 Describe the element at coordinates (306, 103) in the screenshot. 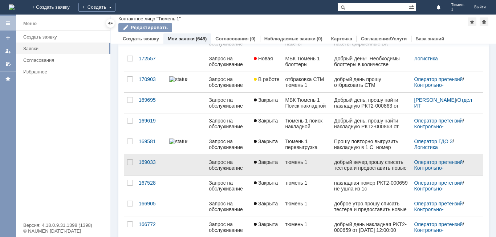

I see `a: МБК Тюмень 1 Поиск накладной` at that location.